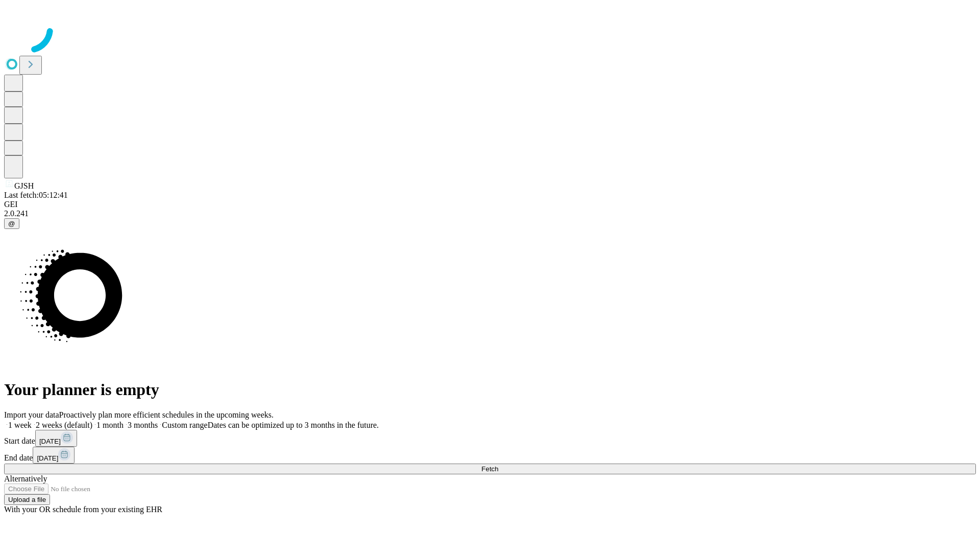 This screenshot has height=552, width=980. I want to click on span: 1 month, so click(110, 424).